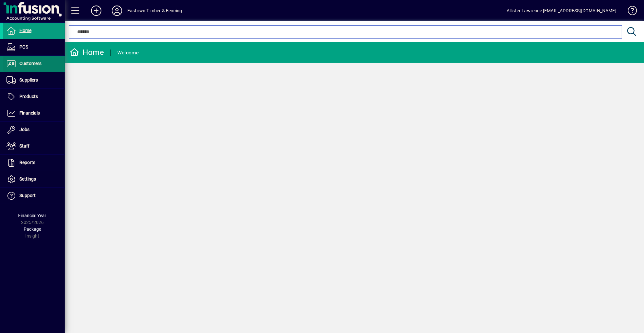 The height and width of the screenshot is (333, 644). I want to click on div: Home, so click(87, 52).